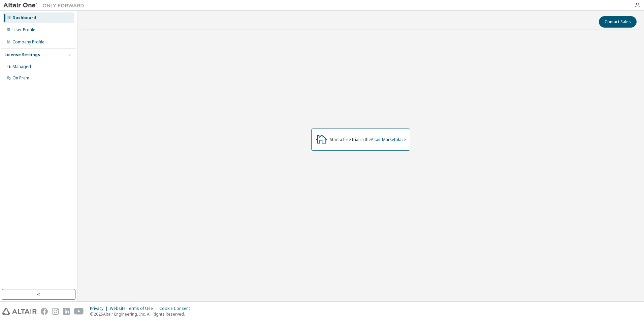 This screenshot has height=321, width=644. I want to click on div: Managed, so click(22, 67).